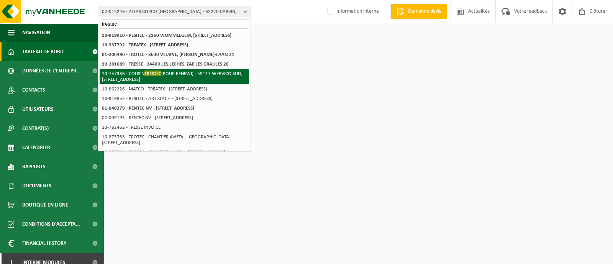  Describe the element at coordinates (174, 127) in the screenshot. I see `li: 10-782462 - TRESSE INVOICE` at that location.